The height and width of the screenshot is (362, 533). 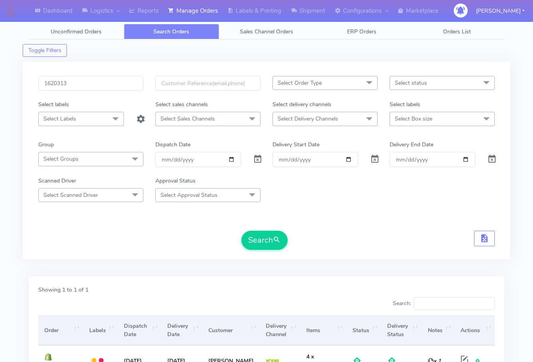 I want to click on span: Orders List, so click(x=457, y=31).